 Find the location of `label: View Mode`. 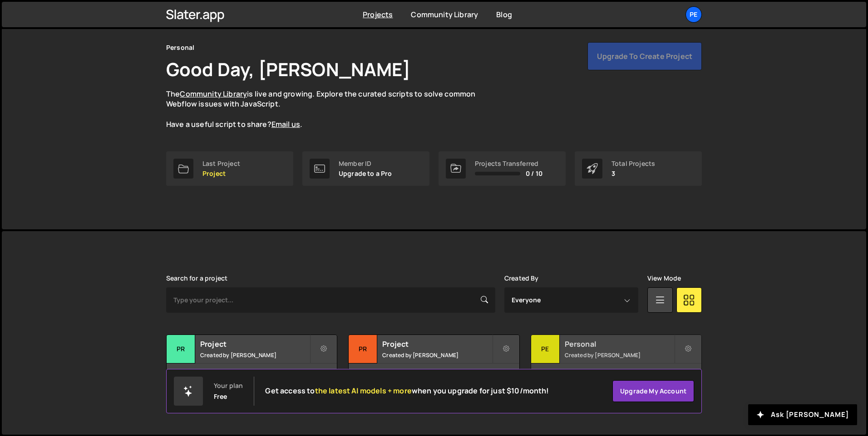

label: View Mode is located at coordinates (664, 279).